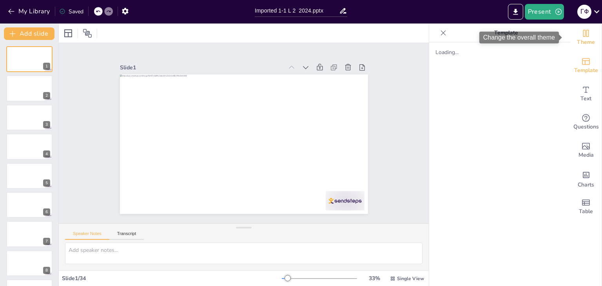  I want to click on span: Charts, so click(586, 185).